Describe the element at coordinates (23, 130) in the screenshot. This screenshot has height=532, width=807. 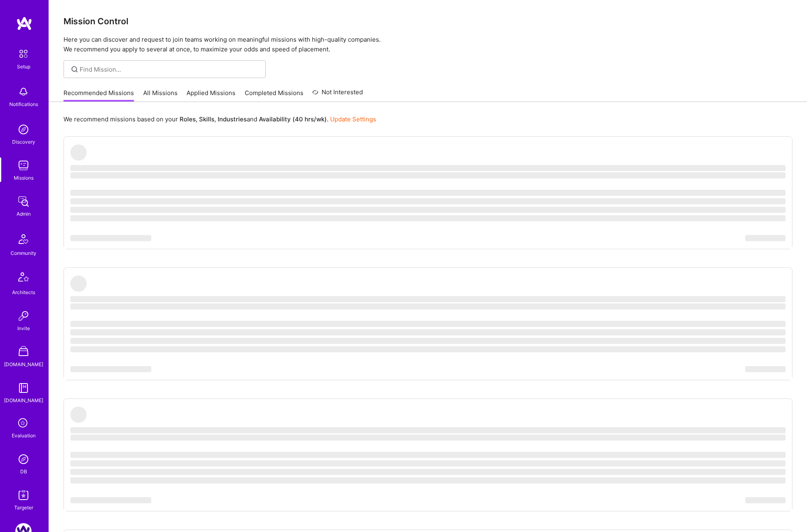
I see `img: discovery` at that location.